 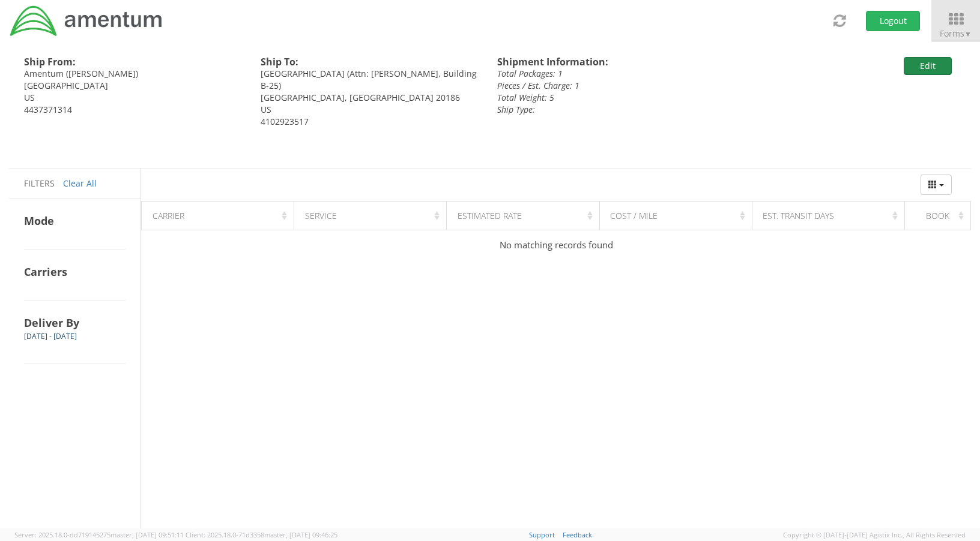 What do you see at coordinates (577, 534) in the screenshot?
I see `a: Feedback` at bounding box center [577, 534].